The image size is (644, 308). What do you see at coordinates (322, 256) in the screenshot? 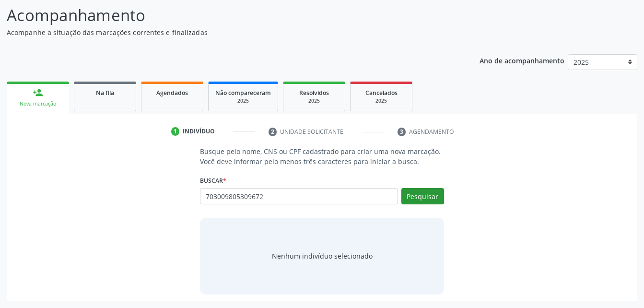
I see `div: Nenhum indivíduo selecionado` at bounding box center [322, 256].